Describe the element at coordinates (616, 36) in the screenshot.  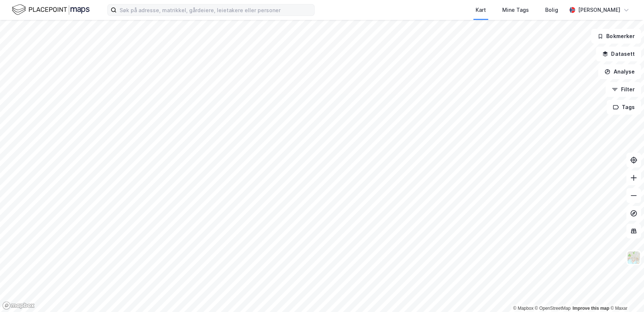
I see `button: Bokmerker` at that location.